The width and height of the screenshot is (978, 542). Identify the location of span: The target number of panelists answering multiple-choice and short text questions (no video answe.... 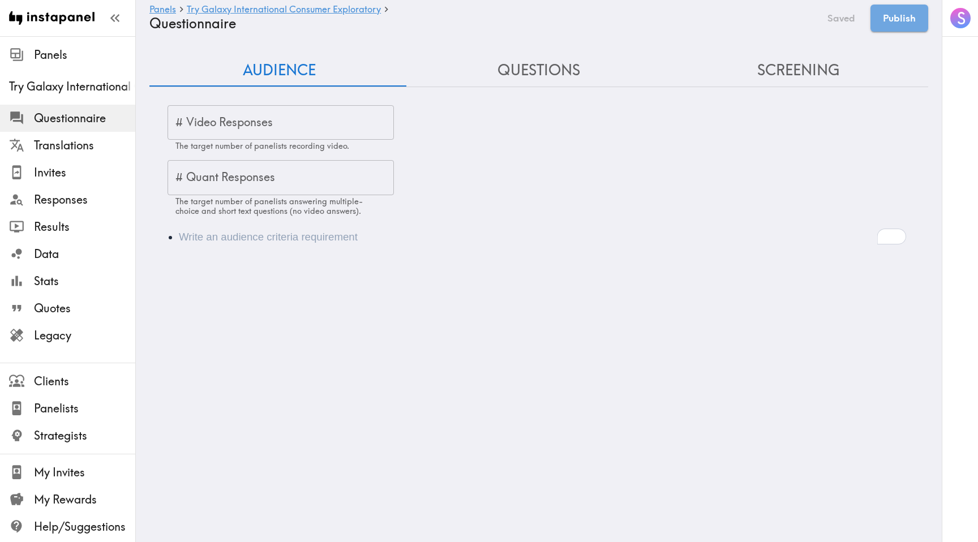
(269, 206).